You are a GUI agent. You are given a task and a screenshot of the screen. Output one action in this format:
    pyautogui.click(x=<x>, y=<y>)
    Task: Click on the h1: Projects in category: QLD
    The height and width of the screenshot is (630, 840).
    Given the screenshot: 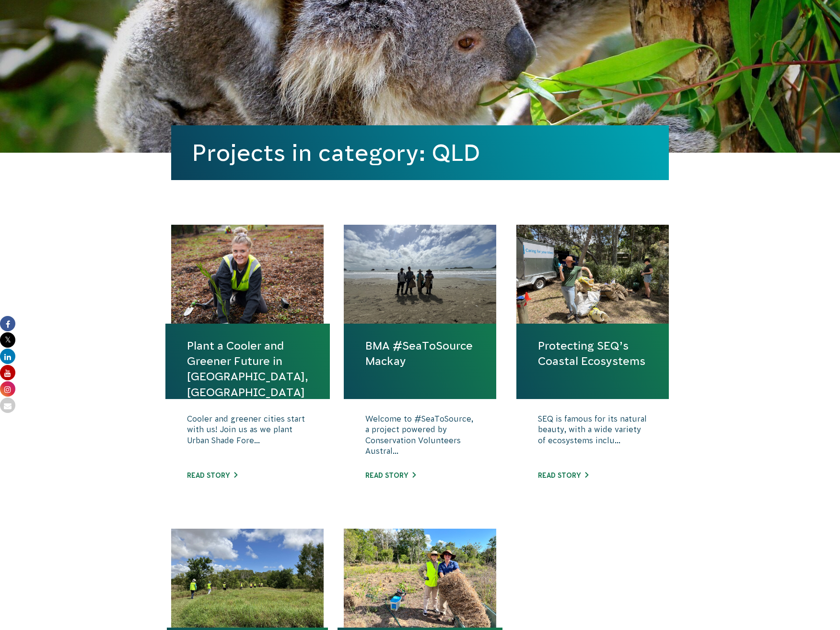 What is the action you would take?
    pyautogui.click(x=420, y=152)
    